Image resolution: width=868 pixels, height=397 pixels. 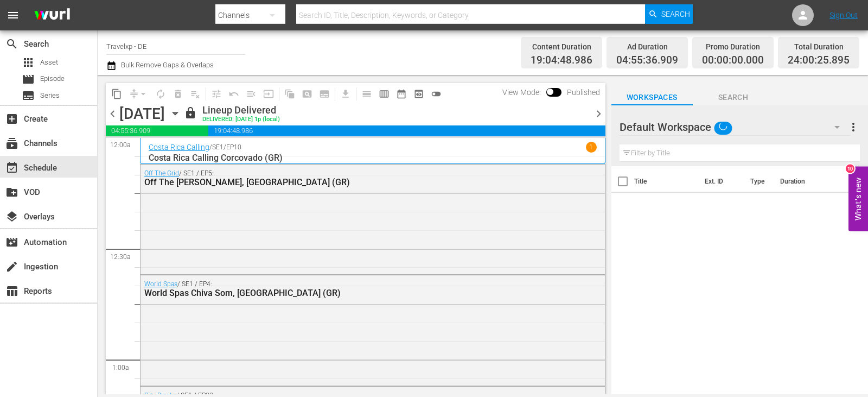 I want to click on th: Type, so click(x=758, y=181).